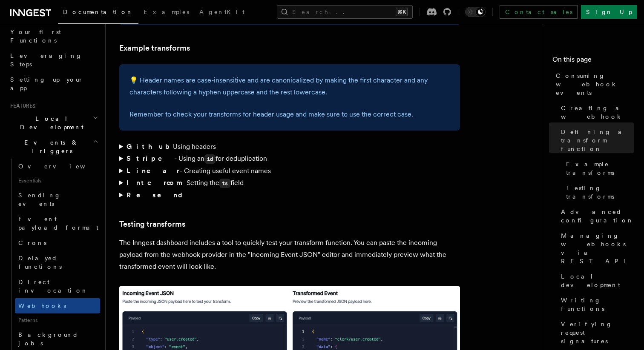  What do you see at coordinates (53, 36) in the screenshot?
I see `a: Your first Functions` at bounding box center [53, 36].